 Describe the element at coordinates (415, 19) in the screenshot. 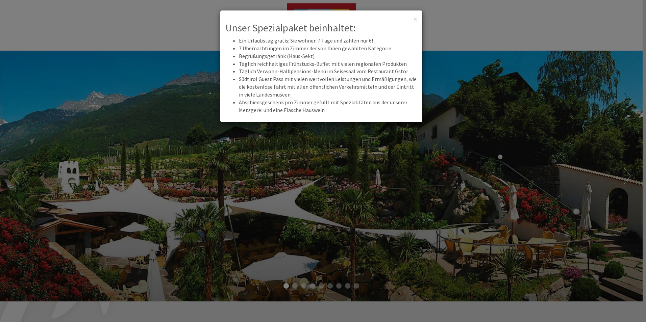

I see `button: Close` at that location.